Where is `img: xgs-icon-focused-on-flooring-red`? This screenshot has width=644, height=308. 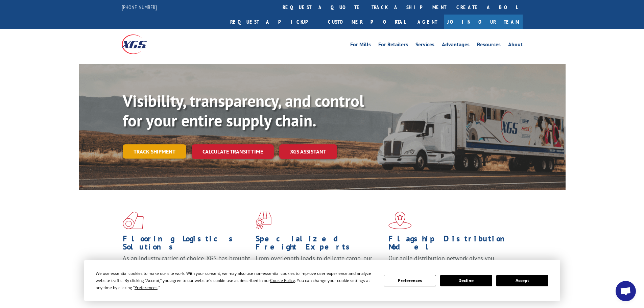
img: xgs-icon-focused-on-flooring-red is located at coordinates (263, 220).